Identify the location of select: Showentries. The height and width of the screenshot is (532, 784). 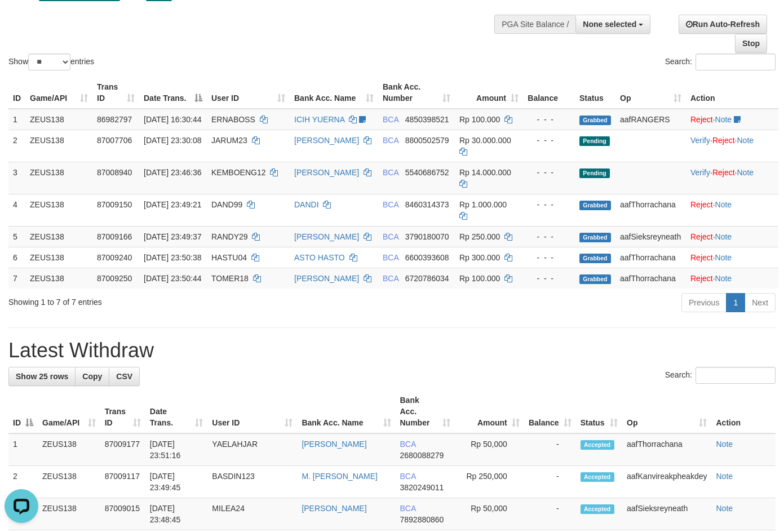
(49, 62).